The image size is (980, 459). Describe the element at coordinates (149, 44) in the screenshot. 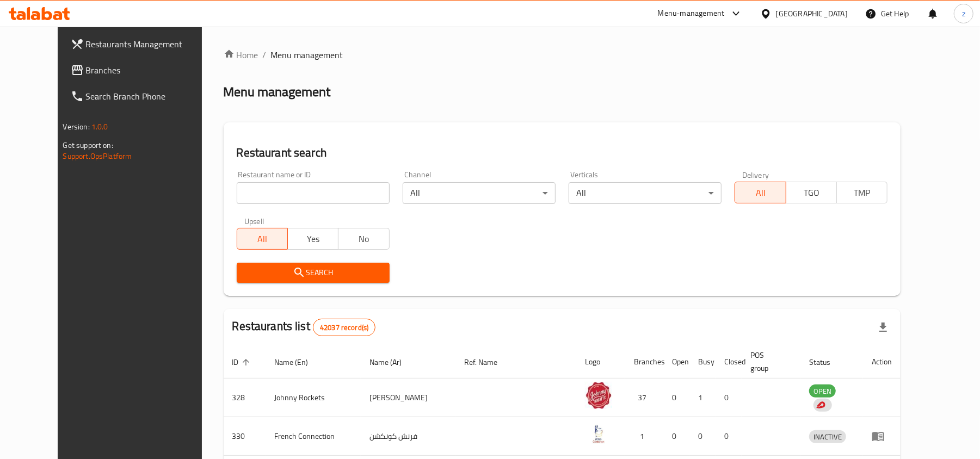

I see `span: Restaurants Management` at that location.